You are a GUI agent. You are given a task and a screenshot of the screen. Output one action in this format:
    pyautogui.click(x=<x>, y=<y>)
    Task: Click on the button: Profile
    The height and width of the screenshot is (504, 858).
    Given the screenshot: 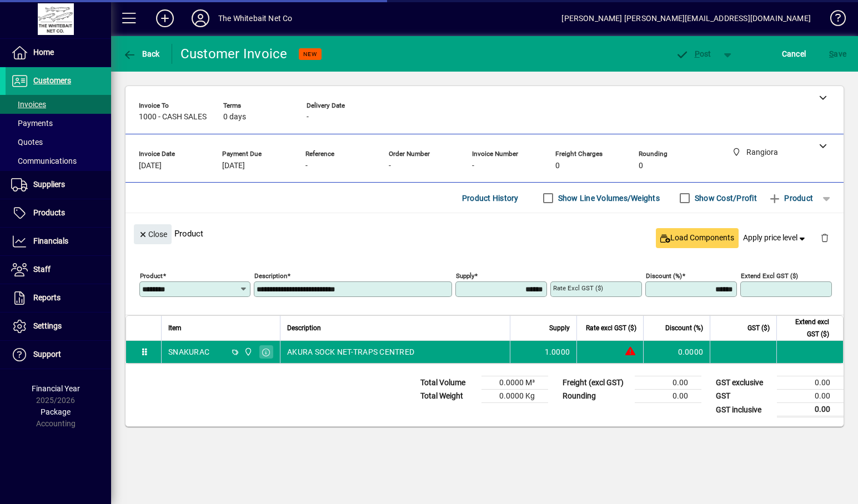 What is the action you would take?
    pyautogui.click(x=200, y=18)
    